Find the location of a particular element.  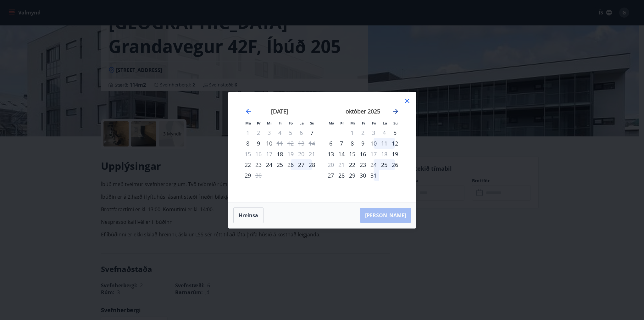

div: 6 is located at coordinates (331, 143).